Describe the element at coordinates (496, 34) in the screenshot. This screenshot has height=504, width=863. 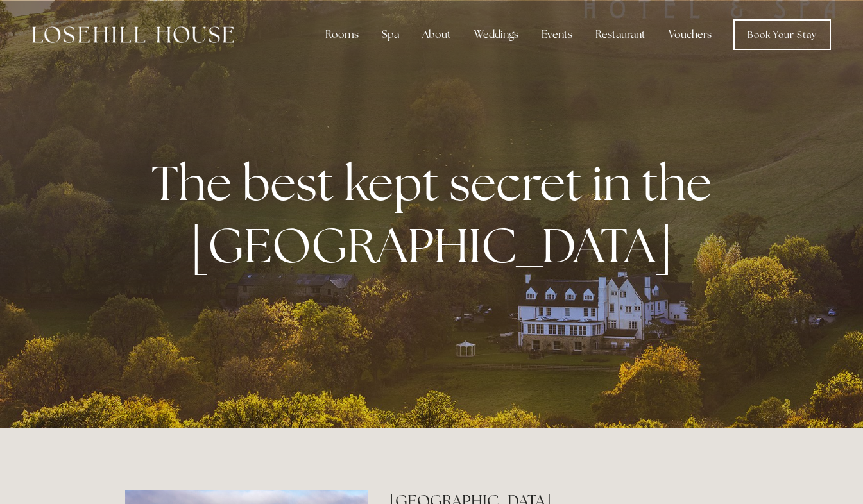
I see `div: Weddings` at that location.